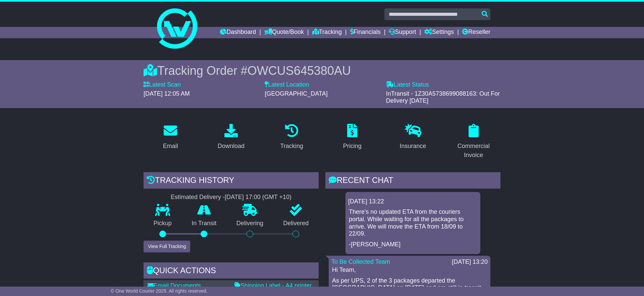  What do you see at coordinates (167, 246) in the screenshot?
I see `button: View Full Tracking` at bounding box center [167, 246].